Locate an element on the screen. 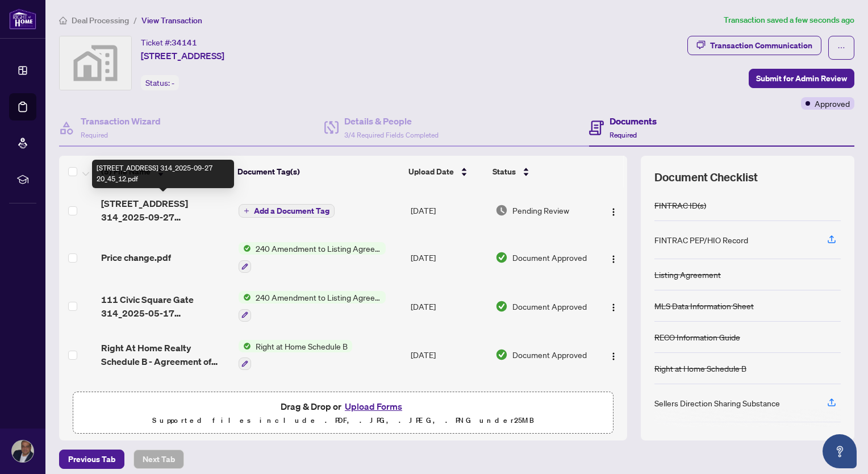 Image resolution: width=868 pixels, height=474 pixels. h4: Details & People is located at coordinates (391, 121).